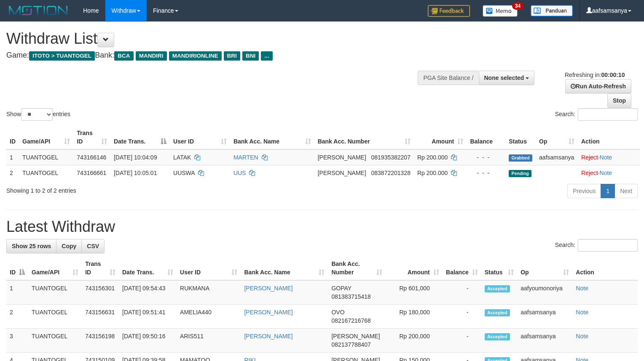 The image size is (644, 361). Describe the element at coordinates (232, 56) in the screenshot. I see `span: BRI` at that location.